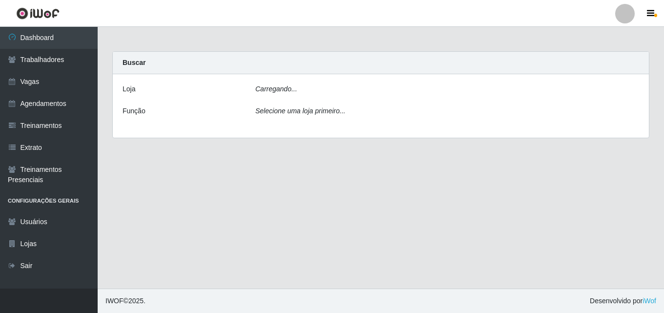 The image size is (664, 313). I want to click on span: © 2025 ., so click(125, 301).